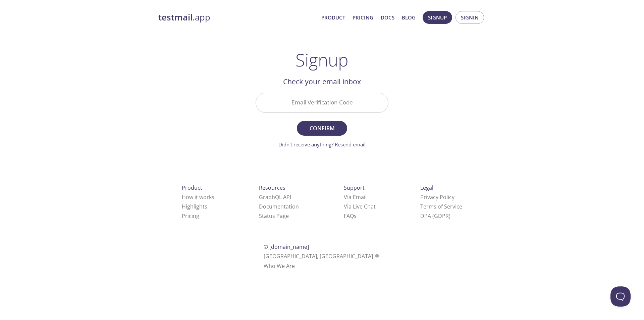 The height and width of the screenshot is (320, 644). Describe the element at coordinates (437, 197) in the screenshot. I see `a: Privacy Policy` at that location.